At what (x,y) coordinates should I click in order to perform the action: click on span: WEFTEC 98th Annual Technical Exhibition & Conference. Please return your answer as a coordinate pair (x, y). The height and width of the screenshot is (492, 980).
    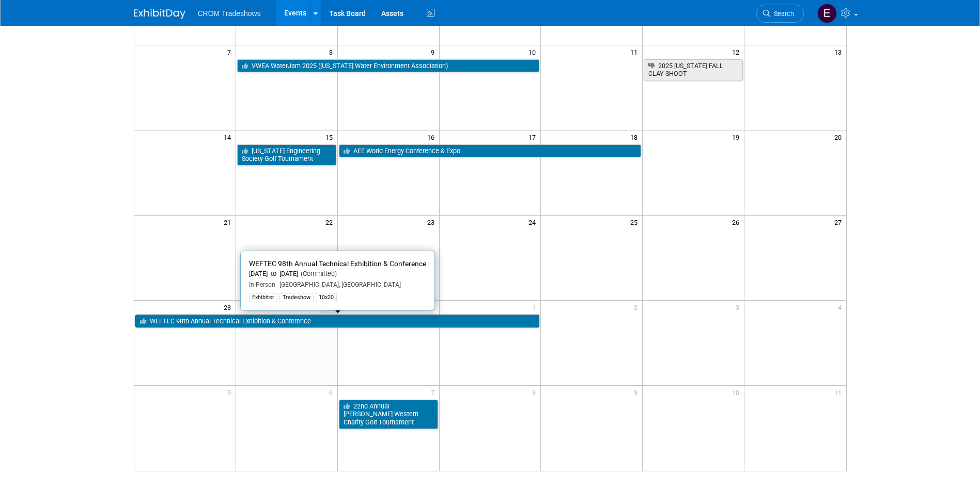
    Looking at the image, I should click on (338, 264).